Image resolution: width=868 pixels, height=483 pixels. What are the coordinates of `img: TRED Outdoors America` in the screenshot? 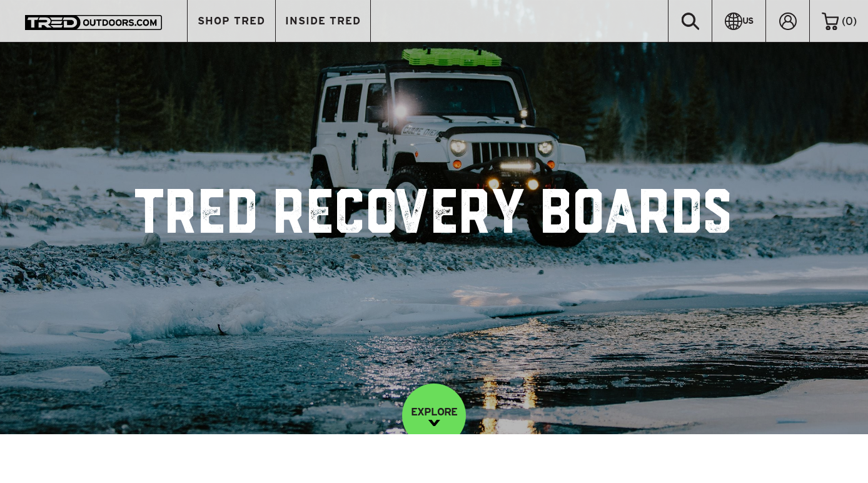 It's located at (93, 23).